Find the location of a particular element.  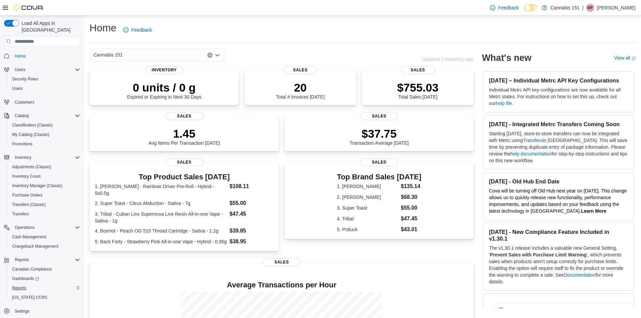

button: Security Roles is located at coordinates (45, 79).